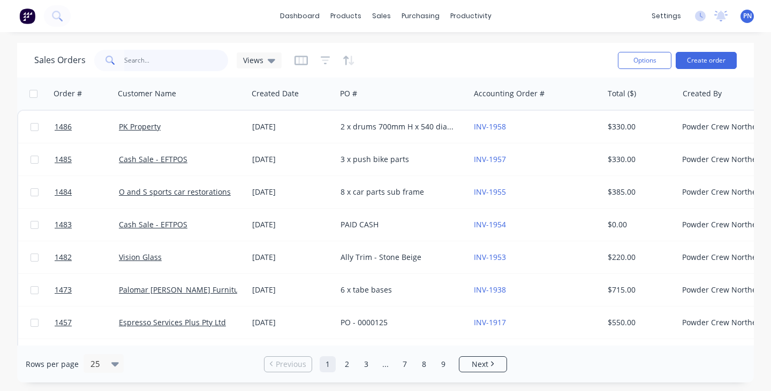  What do you see at coordinates (702, 94) in the screenshot?
I see `div: Created By` at bounding box center [702, 94].